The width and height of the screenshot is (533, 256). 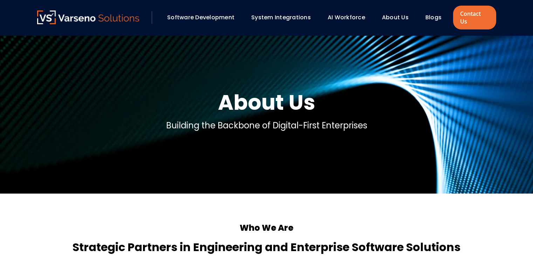 What do you see at coordinates (88, 18) in the screenshot?
I see `a: Varseno Solutions – Product Engineering & IT Services` at bounding box center [88, 18].